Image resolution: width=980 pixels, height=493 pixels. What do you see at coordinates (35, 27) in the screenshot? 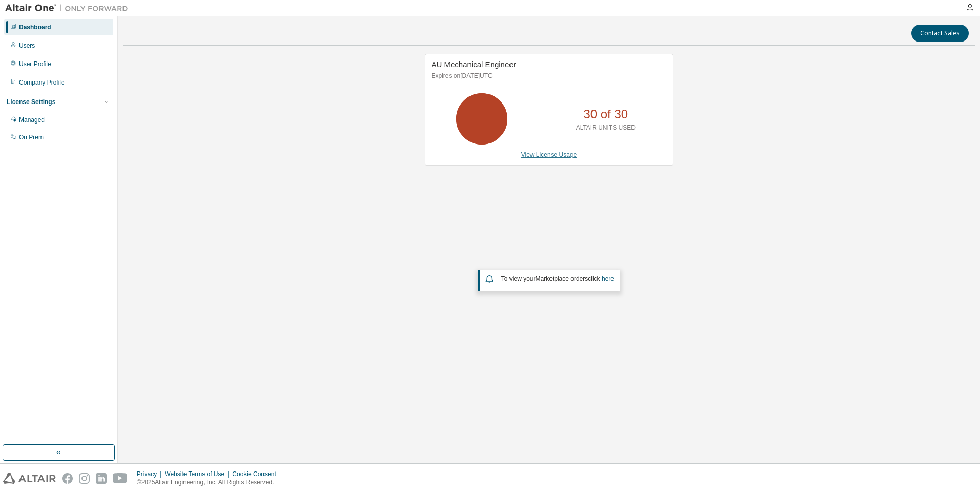
I see `div: Dashboard` at bounding box center [35, 27].